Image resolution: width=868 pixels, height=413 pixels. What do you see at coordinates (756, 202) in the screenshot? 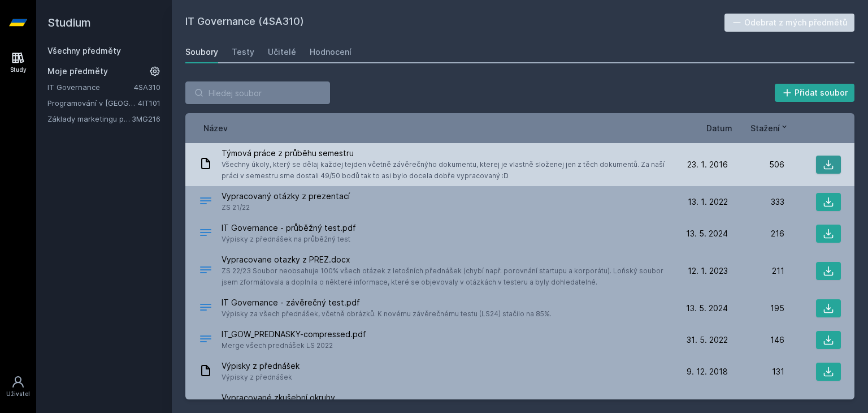
I see `div: 333` at bounding box center [756, 202].